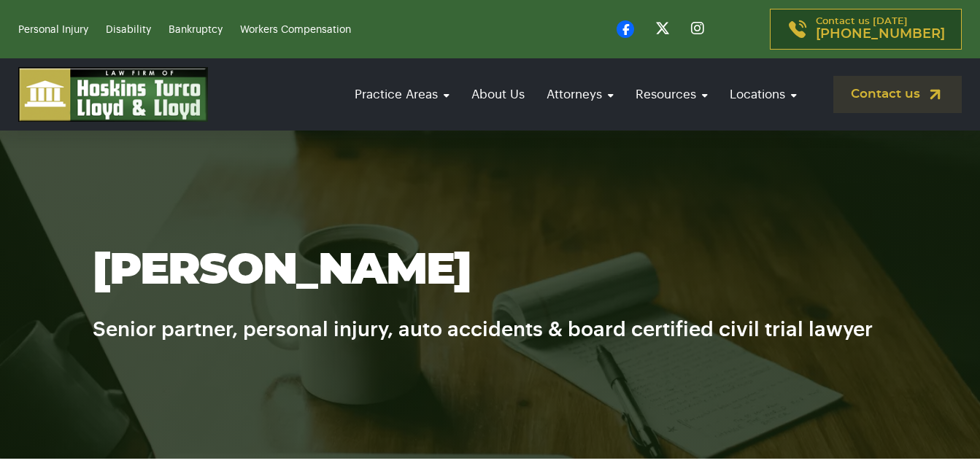  What do you see at coordinates (113, 94) in the screenshot?
I see `img: logo` at bounding box center [113, 94].